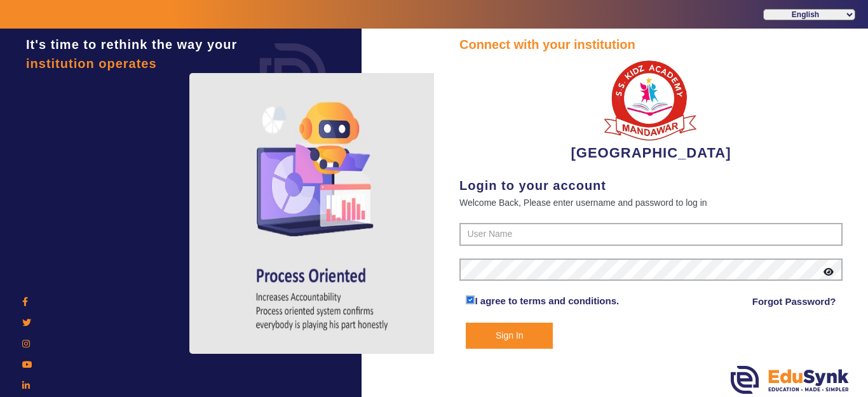 The height and width of the screenshot is (397, 868). Describe the element at coordinates (293, 76) in the screenshot. I see `img: login.png` at that location.